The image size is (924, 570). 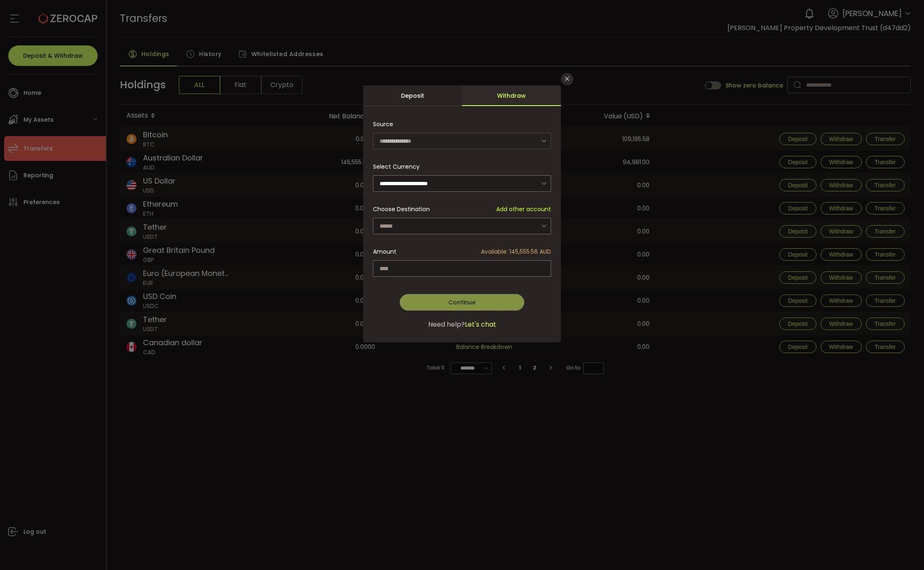 I want to click on div: Withdraw, so click(x=512, y=96).